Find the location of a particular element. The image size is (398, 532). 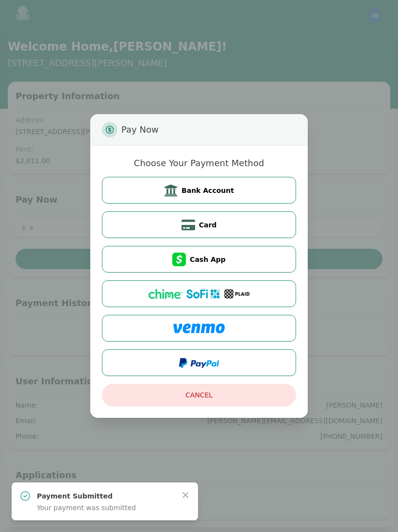

p: Your payment was submitted is located at coordinates (105, 508).